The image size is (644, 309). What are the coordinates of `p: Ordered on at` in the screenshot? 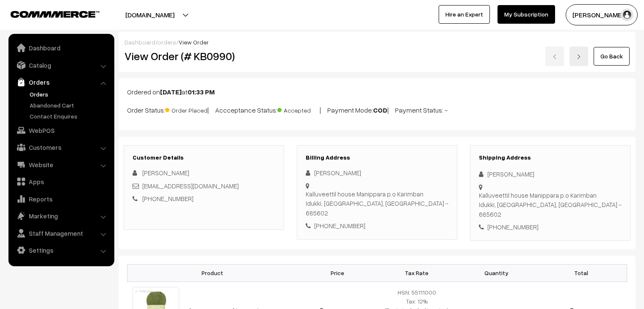 It's located at (376, 92).